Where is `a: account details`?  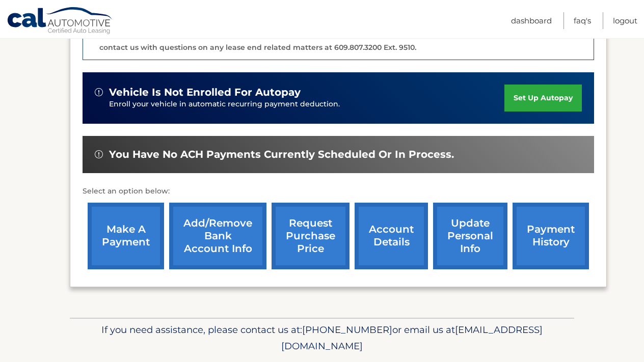
a: account details is located at coordinates (392, 236).